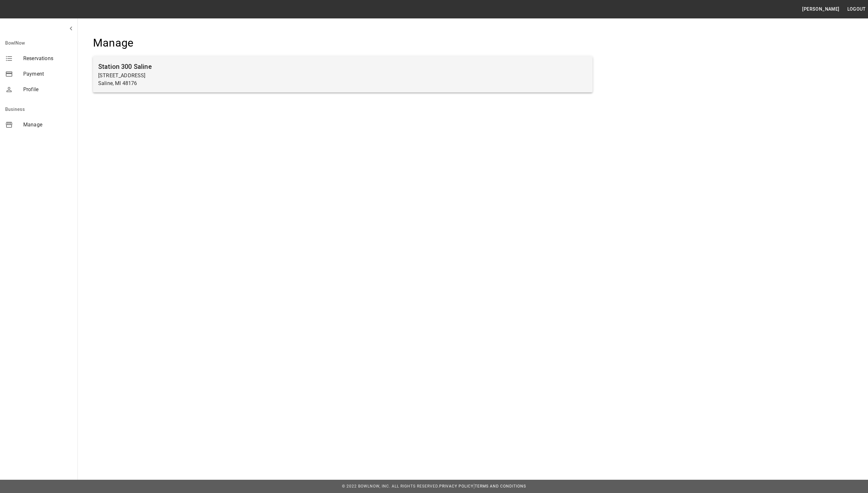 This screenshot has height=493, width=868. I want to click on span: Manage, so click(48, 125).